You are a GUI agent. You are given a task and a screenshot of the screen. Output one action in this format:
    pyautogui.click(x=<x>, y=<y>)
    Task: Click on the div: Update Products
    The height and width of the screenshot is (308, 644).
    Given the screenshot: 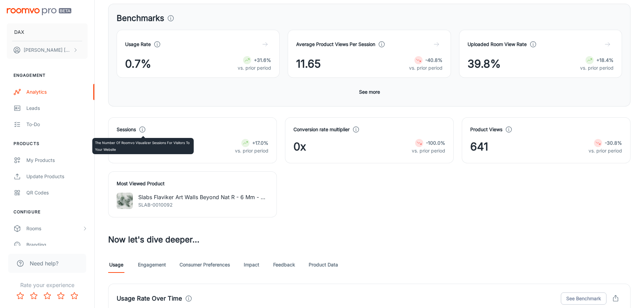 What is the action you would take?
    pyautogui.click(x=57, y=176)
    